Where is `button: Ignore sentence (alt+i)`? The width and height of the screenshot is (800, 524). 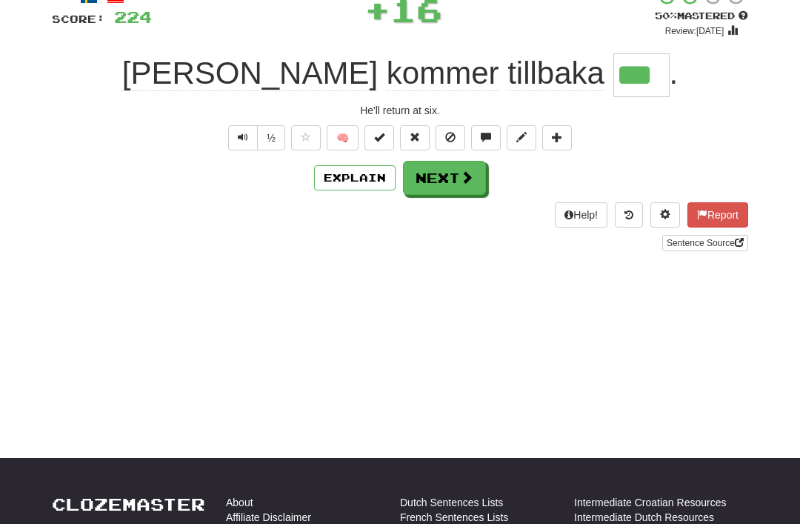 button: Ignore sentence (alt+i) is located at coordinates (450, 138).